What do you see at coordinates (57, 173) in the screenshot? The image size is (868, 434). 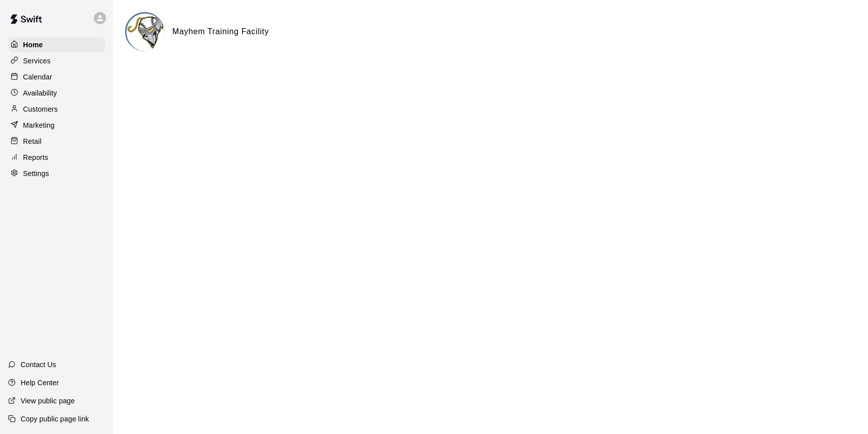 I see `a: Settings` at bounding box center [57, 173].